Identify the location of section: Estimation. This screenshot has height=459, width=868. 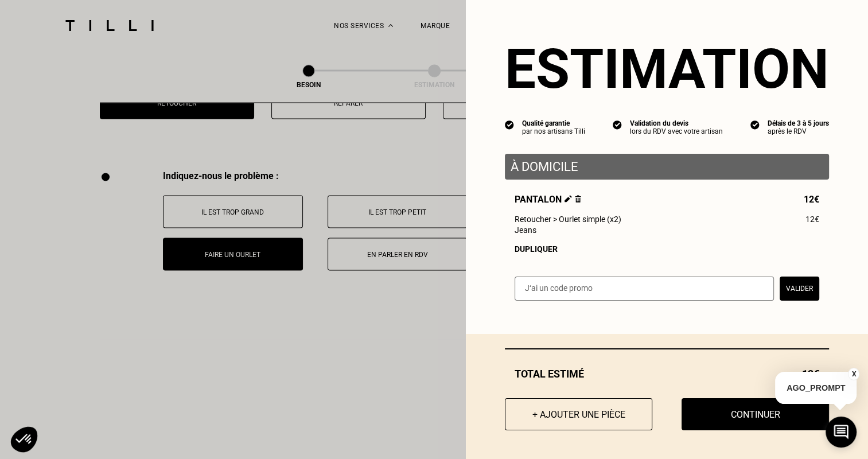
(667, 69).